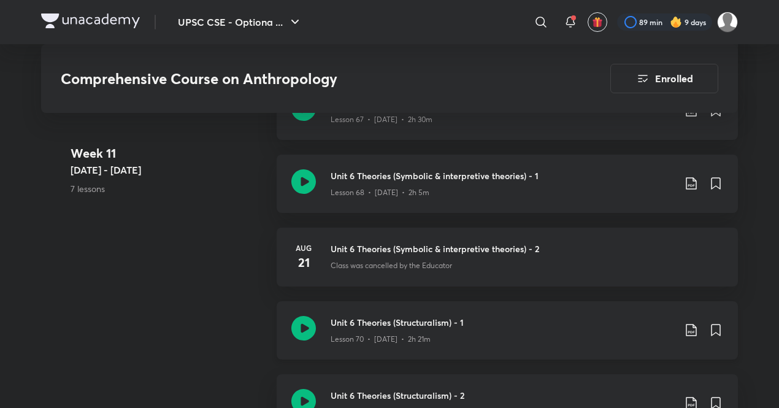 This screenshot has width=779, height=408. Describe the element at coordinates (527, 248) in the screenshot. I see `h3: Unit 6 Theories (Symbolic & interpretive theories) - 2` at that location.